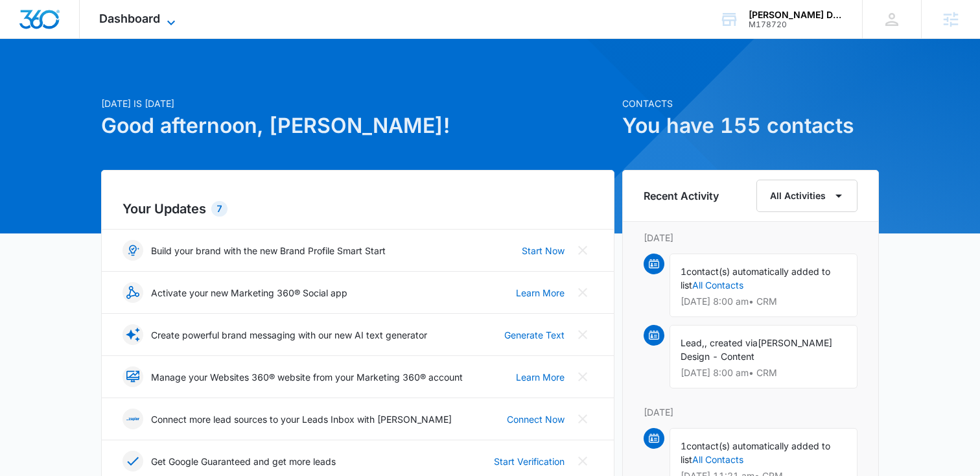  I want to click on p: Activate your new Marketing 360® Social app, so click(249, 292).